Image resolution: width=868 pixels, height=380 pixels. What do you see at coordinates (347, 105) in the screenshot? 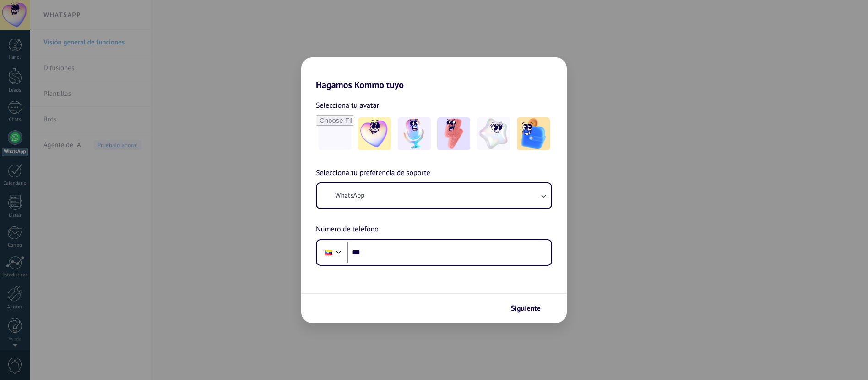
I see `span: Selecciona tu avatar` at bounding box center [347, 105].